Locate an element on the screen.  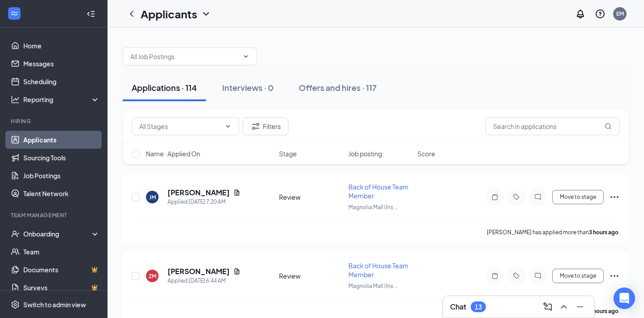
div: Switch to admin view is located at coordinates (55, 305).